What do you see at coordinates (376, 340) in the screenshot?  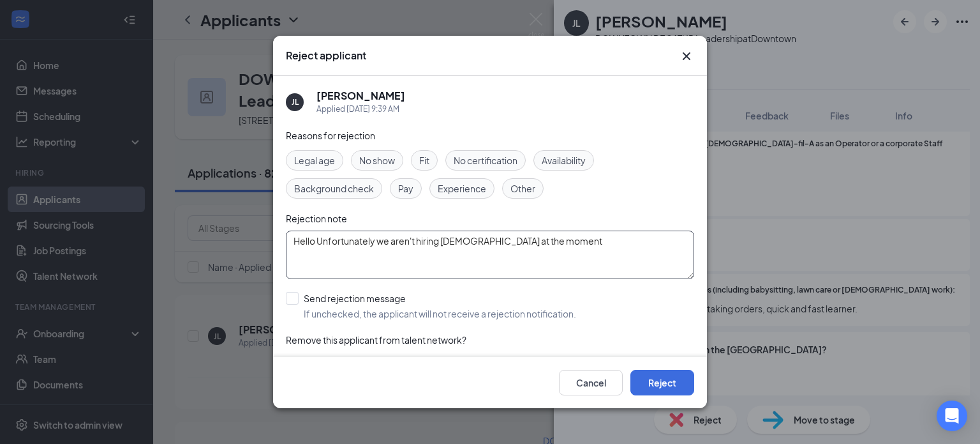 I see `span: Remove this applicant from talent network?` at bounding box center [376, 340].